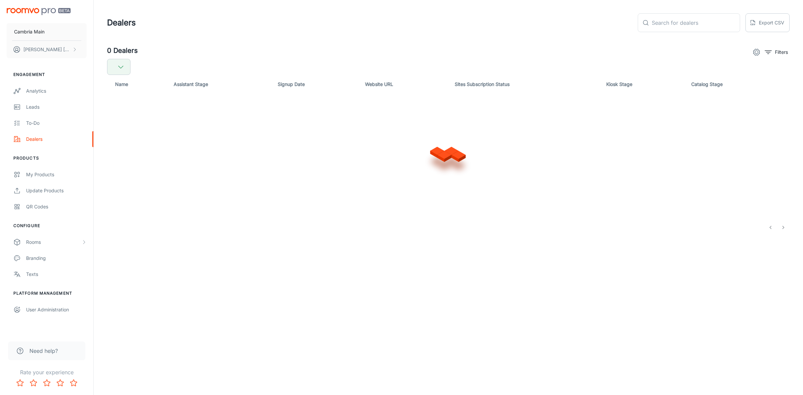 The image size is (803, 395). I want to click on th: Kiosk Stage, so click(643, 84).